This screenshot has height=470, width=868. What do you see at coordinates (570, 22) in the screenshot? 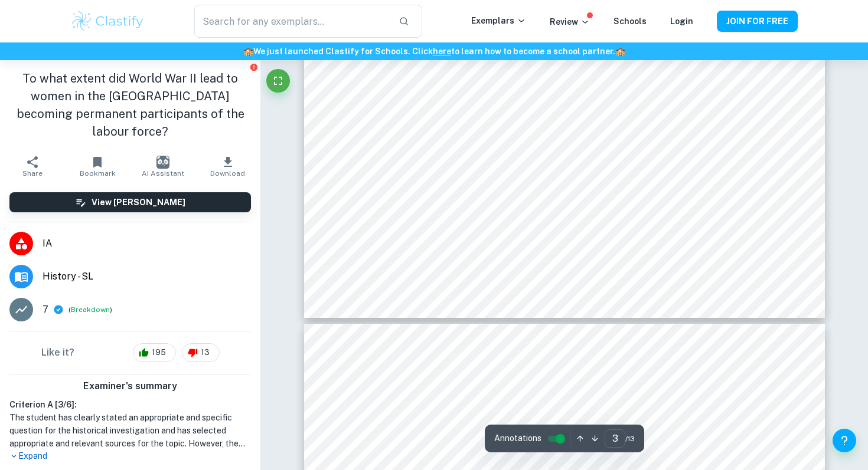
I see `p: Review` at bounding box center [570, 22].